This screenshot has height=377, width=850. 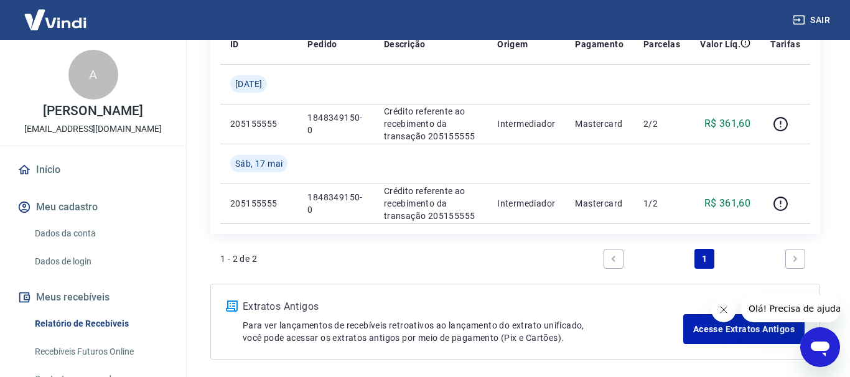 What do you see at coordinates (795, 259) in the screenshot?
I see `a: Next page` at bounding box center [795, 259].